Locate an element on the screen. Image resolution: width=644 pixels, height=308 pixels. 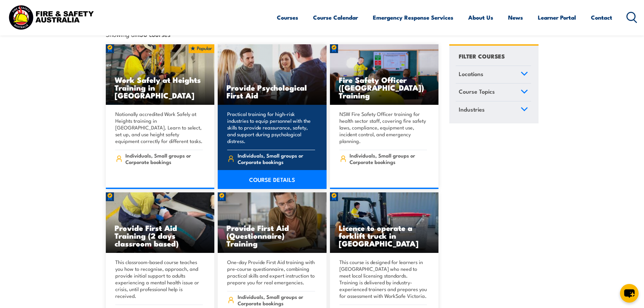
button: chat-button is located at coordinates (629, 293).